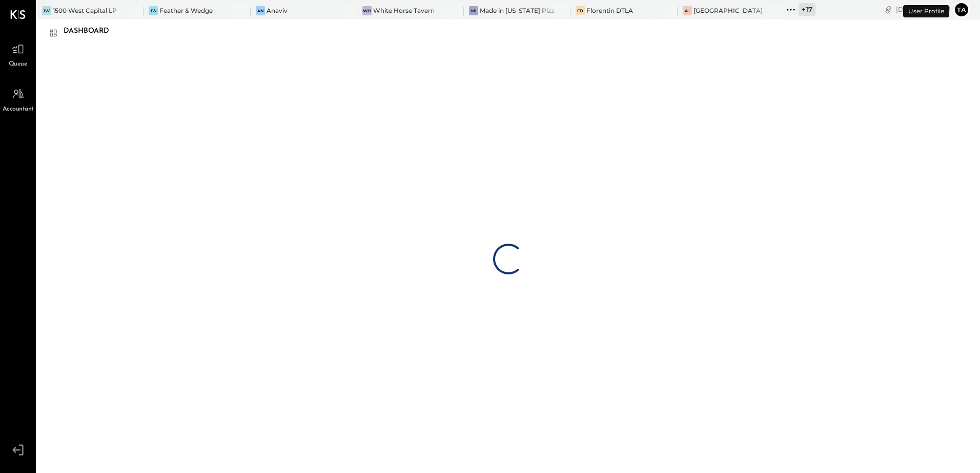 The image size is (980, 473). Describe the element at coordinates (91, 31) in the screenshot. I see `div: Dashboard` at that location.